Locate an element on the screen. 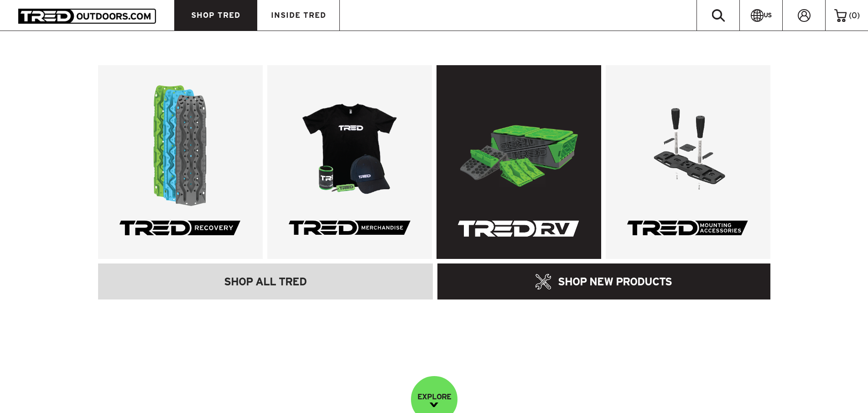 The image size is (868, 413). img: TREDMerchandise.png is located at coordinates (349, 146).